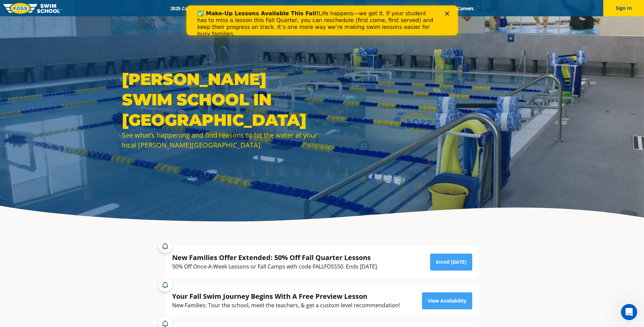 This screenshot has width=644, height=327. What do you see at coordinates (265, 8) in the screenshot?
I see `a: Swim Path® Program` at bounding box center [265, 8].